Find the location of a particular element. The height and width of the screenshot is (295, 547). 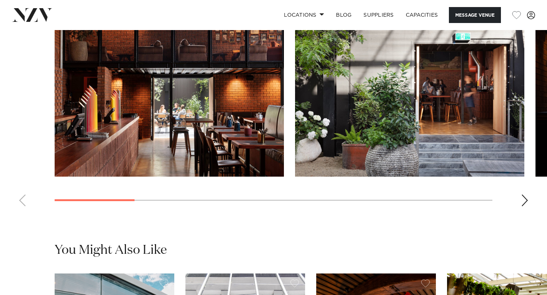

img: nzv-logo.png is located at coordinates (32, 15).